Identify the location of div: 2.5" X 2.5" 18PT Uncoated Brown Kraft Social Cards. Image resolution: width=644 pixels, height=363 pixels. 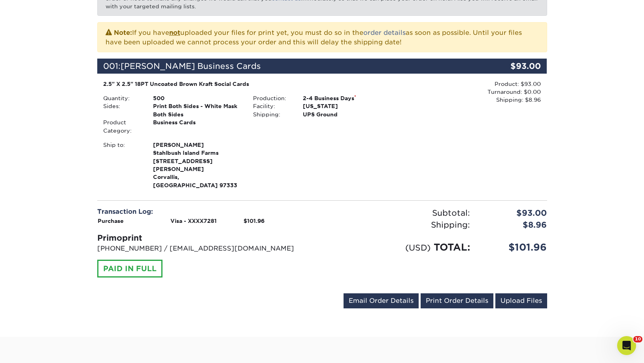
(247, 84).